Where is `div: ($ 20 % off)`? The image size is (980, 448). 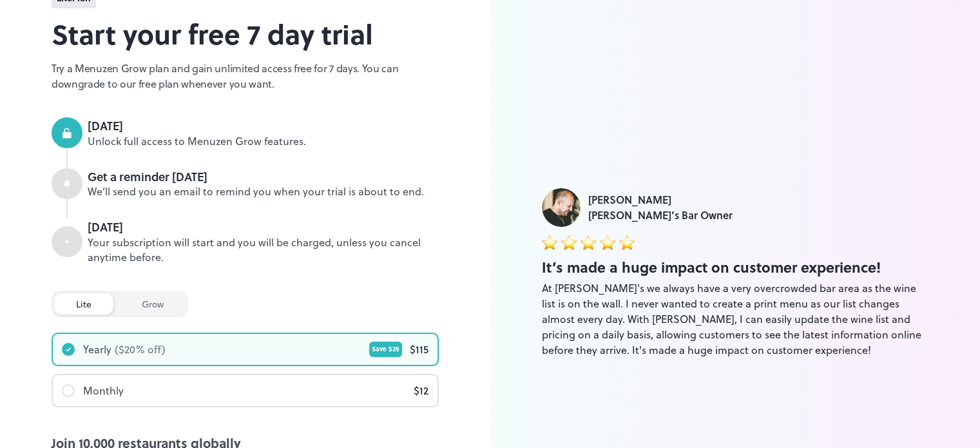
div: ($ 20 % off) is located at coordinates (140, 349).